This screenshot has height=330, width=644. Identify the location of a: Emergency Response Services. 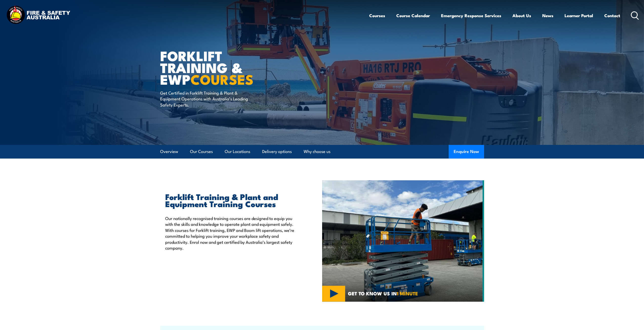
(471, 16).